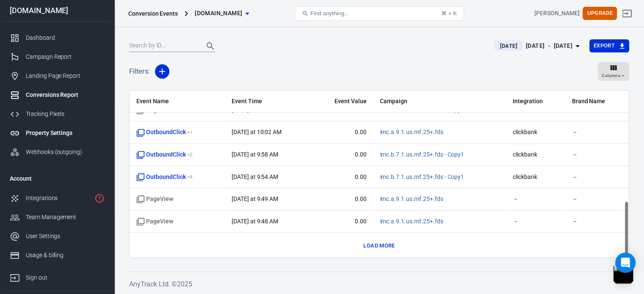  What do you see at coordinates (439, 102) in the screenshot?
I see `span: Campaign` at bounding box center [439, 102].